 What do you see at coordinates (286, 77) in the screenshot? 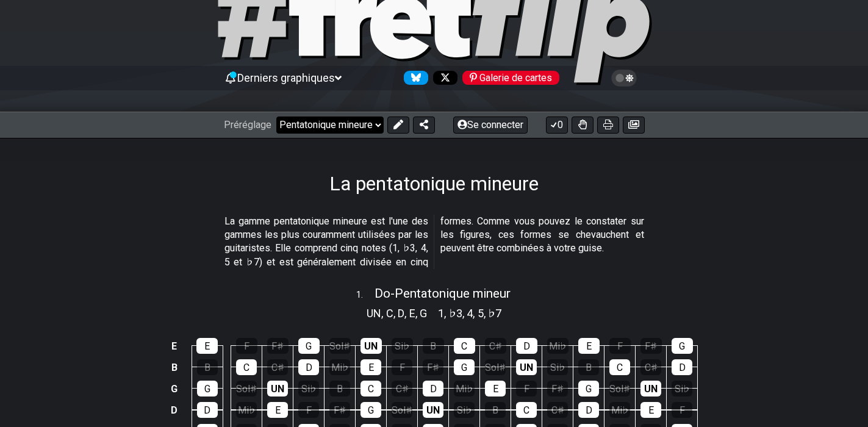
I see `font: Derniers graphiques` at bounding box center [286, 77].